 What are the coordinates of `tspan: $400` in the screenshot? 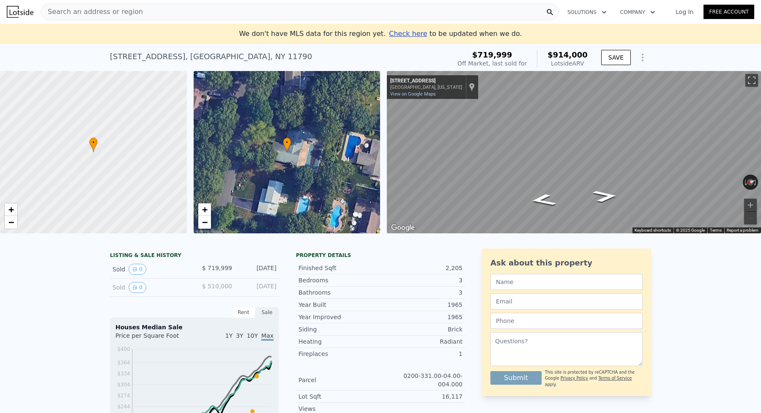 It's located at (124, 349).